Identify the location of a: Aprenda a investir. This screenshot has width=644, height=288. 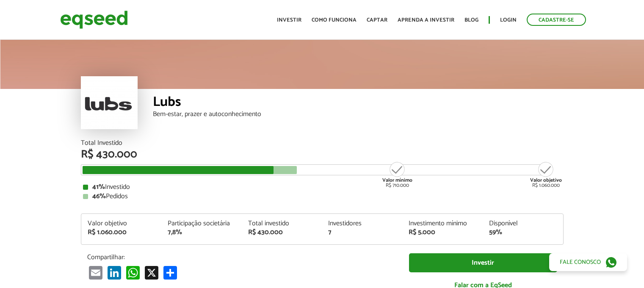
(426, 20).